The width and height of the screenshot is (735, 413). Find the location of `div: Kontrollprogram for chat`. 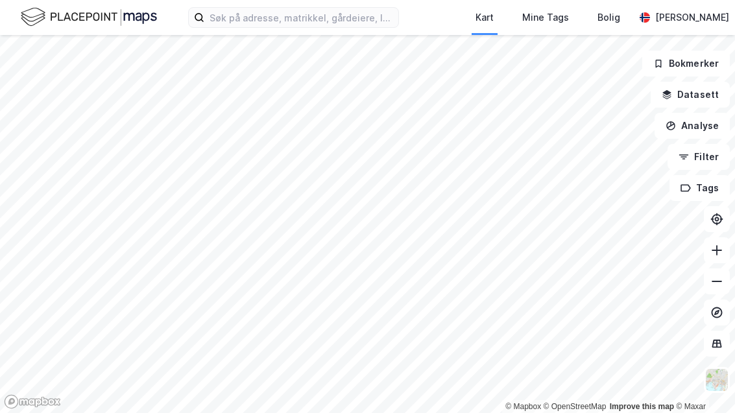

div: Kontrollprogram for chat is located at coordinates (702, 382).